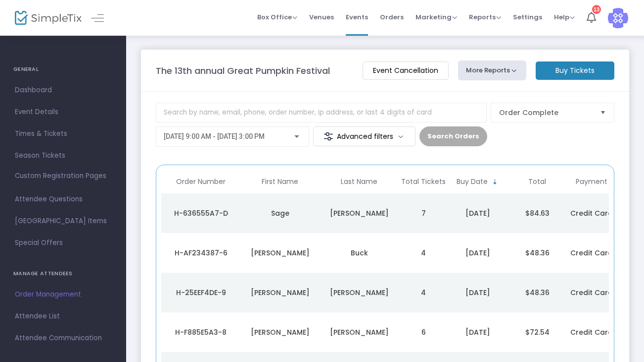 Image resolution: width=644 pixels, height=362 pixels. Describe the element at coordinates (63, 242) in the screenshot. I see `span: Special Offers` at that location.